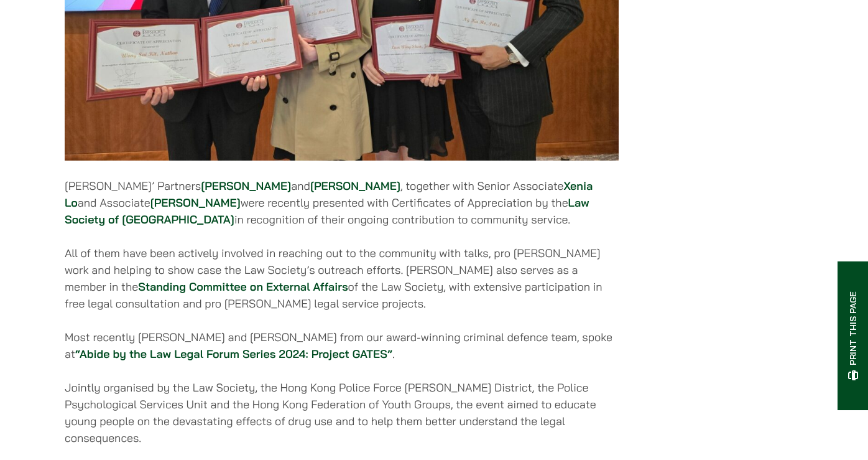 This screenshot has height=460, width=868. What do you see at coordinates (234, 353) in the screenshot?
I see `a: “Abide by the Law Legal Forum Series 2024: Project GATES”` at bounding box center [234, 353].